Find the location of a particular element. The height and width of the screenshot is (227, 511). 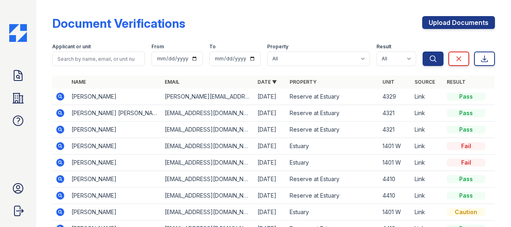

div: Document Verifications is located at coordinates (119, 23).